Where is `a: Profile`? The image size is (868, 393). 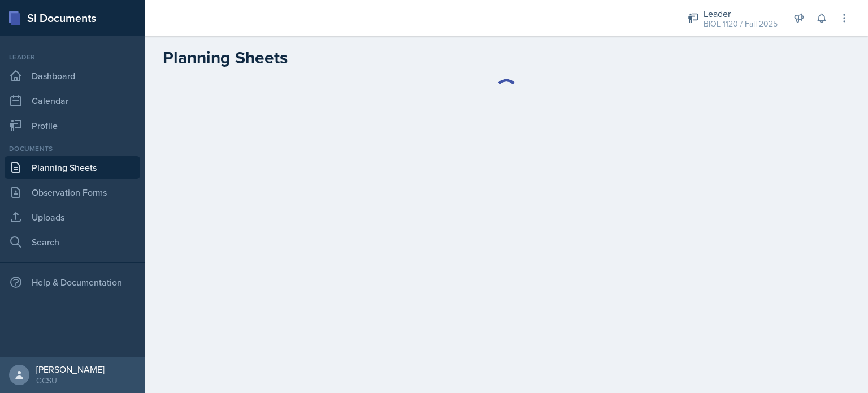
a: Profile is located at coordinates (73, 125).